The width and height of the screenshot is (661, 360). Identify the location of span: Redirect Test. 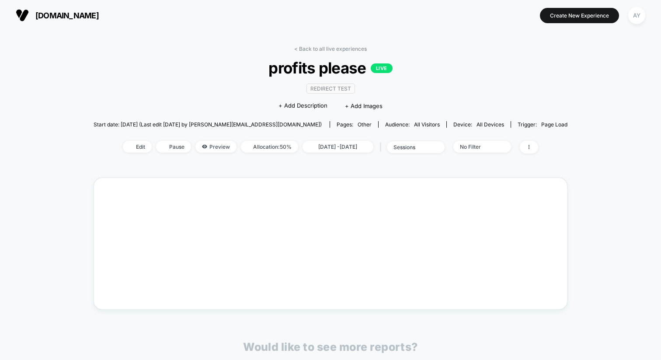
(330, 88).